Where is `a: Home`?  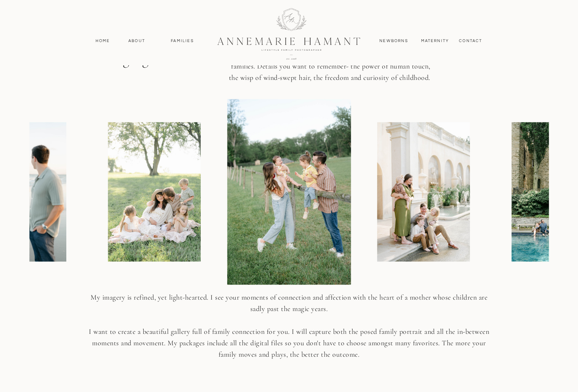 a: Home is located at coordinates (103, 41).